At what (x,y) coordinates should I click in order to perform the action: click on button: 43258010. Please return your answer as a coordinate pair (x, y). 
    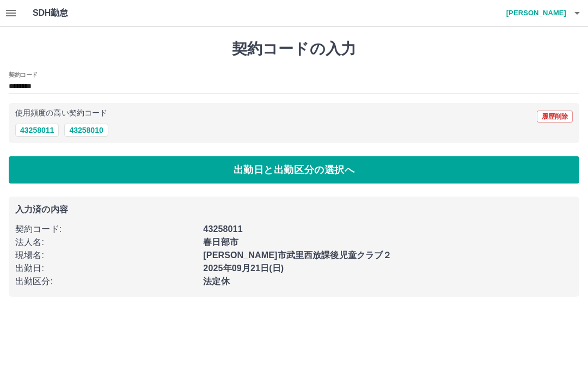
    Looking at the image, I should click on (86, 130).